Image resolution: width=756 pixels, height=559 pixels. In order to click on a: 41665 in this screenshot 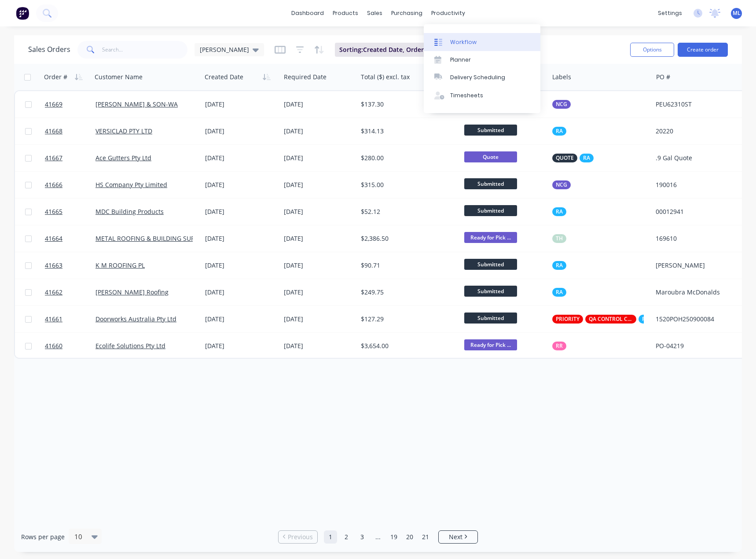, I will do `click(70, 212)`.